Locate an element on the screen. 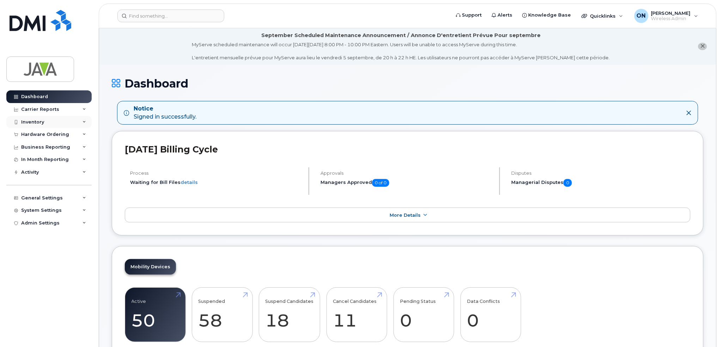  a: Suspended 58 is located at coordinates (222, 315).